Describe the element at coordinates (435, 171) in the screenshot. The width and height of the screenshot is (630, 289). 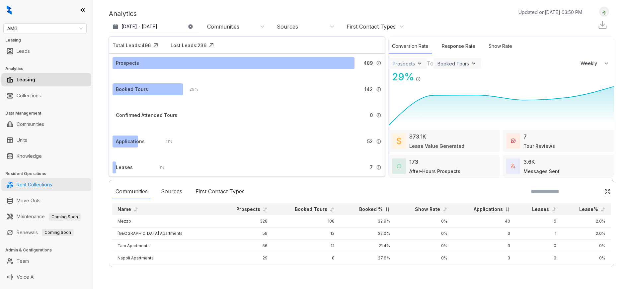
I see `div: After-Hours Prospects` at that location.